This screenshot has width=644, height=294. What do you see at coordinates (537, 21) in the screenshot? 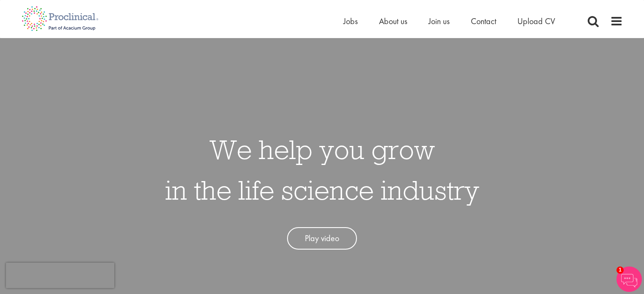
I see `span: Upload CV` at bounding box center [537, 21].